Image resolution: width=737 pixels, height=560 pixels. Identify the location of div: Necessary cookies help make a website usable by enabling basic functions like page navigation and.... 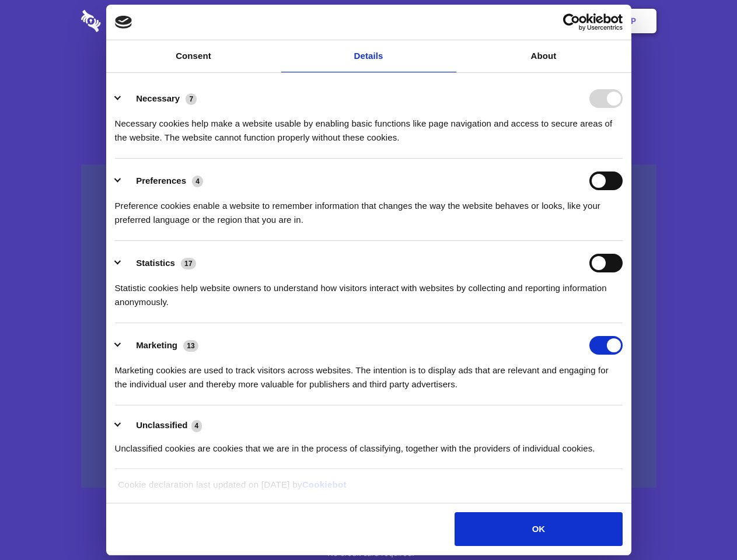
(368, 126).